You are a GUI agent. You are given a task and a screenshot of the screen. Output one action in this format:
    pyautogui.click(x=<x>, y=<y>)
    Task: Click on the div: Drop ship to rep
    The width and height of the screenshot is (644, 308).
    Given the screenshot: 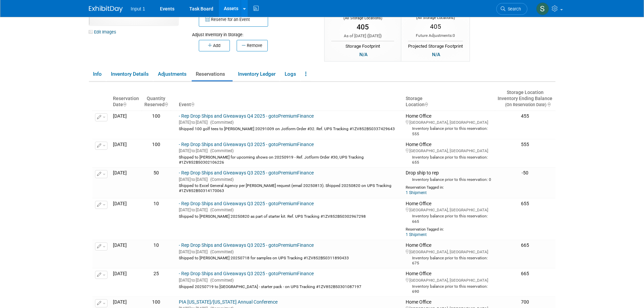 What is the action you would take?
    pyautogui.click(x=449, y=183)
    